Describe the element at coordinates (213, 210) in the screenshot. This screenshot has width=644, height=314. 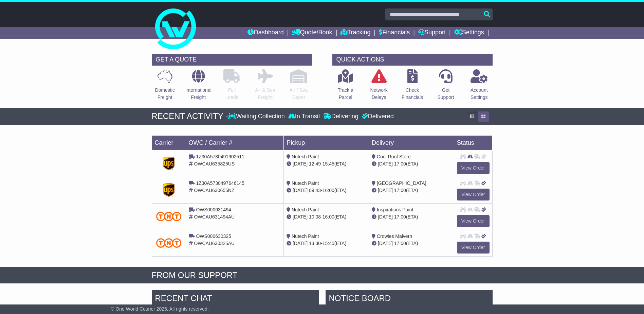
I see `span: OWS000631494` at that location.